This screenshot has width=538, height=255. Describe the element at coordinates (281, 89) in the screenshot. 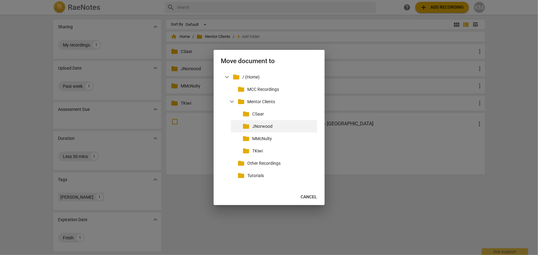

I see `p: MCC Recordings` at that location.